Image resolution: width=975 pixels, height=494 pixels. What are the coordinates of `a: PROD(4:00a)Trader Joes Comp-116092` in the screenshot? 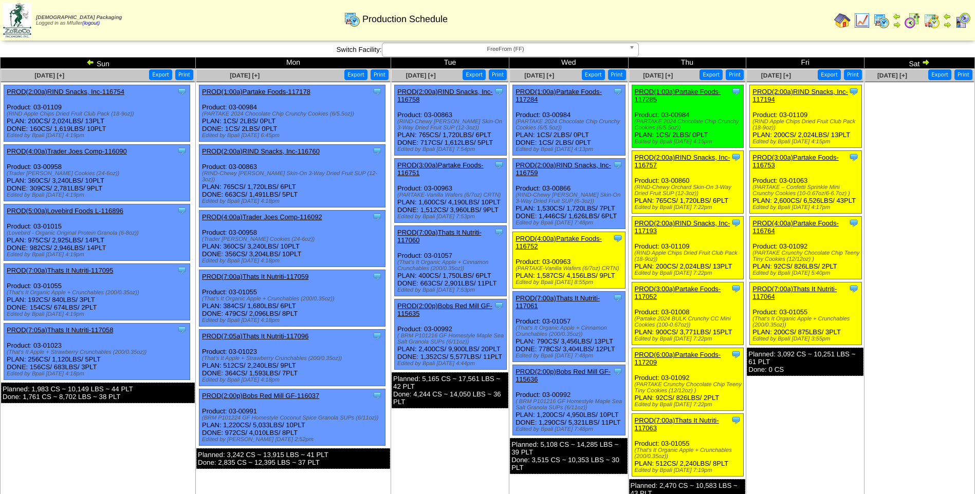 It's located at (262, 217).